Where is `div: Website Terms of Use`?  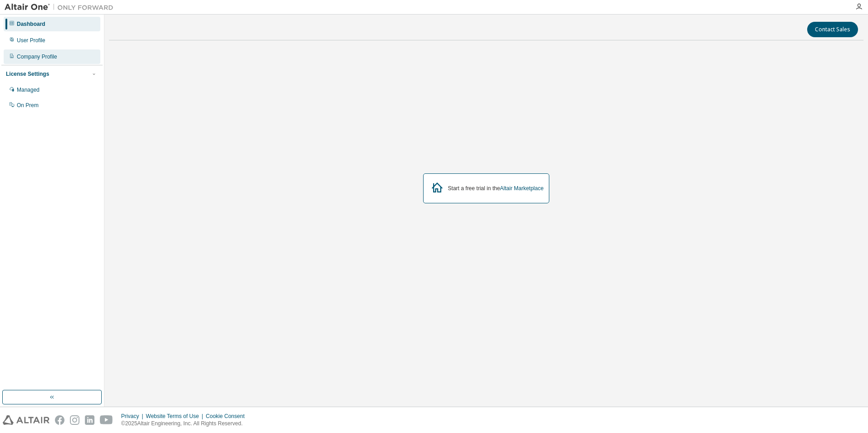 div: Website Terms of Use is located at coordinates (175, 416).